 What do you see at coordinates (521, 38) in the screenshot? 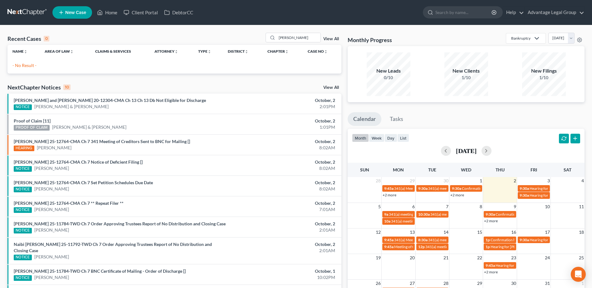
I see `div: Bankruptcy` at bounding box center [521, 38].